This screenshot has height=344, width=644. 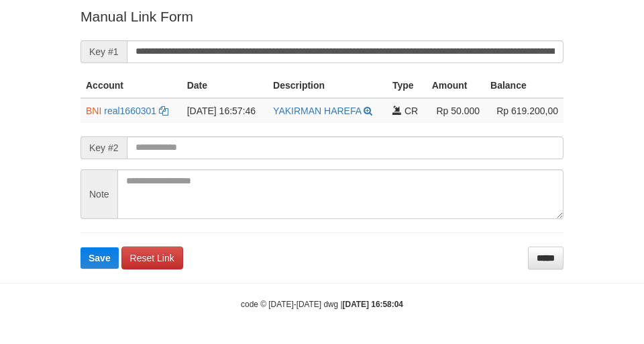 What do you see at coordinates (152, 258) in the screenshot?
I see `span: Reset Link` at bounding box center [152, 258].